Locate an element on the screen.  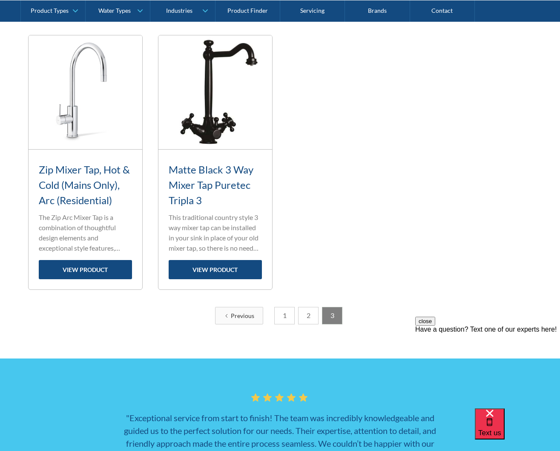
a: 1 is located at coordinates (285, 315).